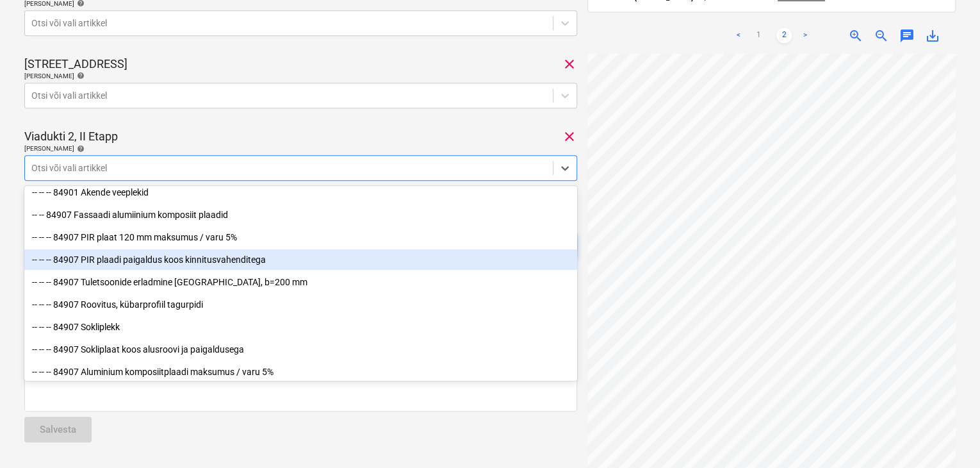  What do you see at coordinates (856, 36) in the screenshot?
I see `span: zoom_in` at bounding box center [856, 36].